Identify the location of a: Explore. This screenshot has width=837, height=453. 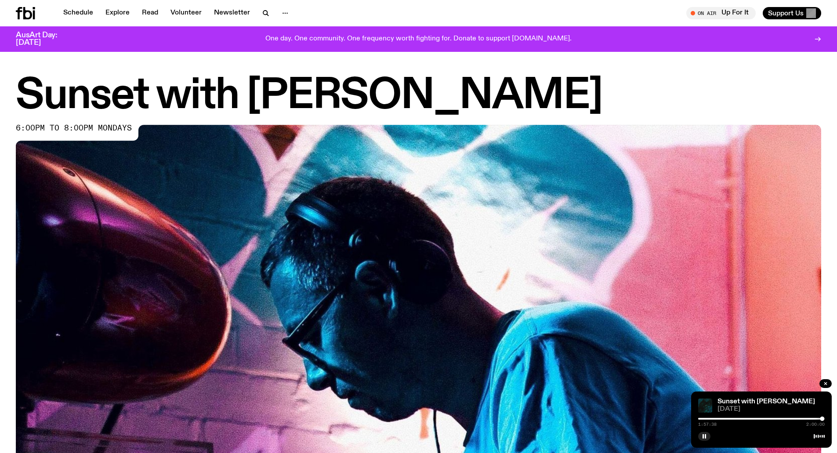
(117, 13).